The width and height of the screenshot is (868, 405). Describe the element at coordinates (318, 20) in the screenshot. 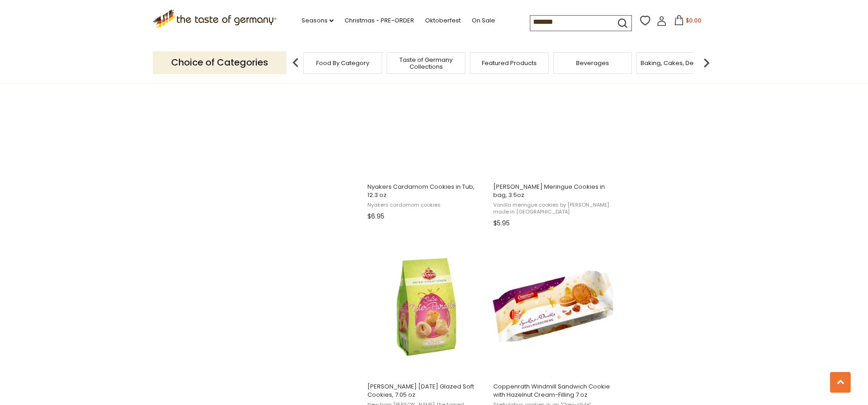

I see `a: Seasons` at that location.